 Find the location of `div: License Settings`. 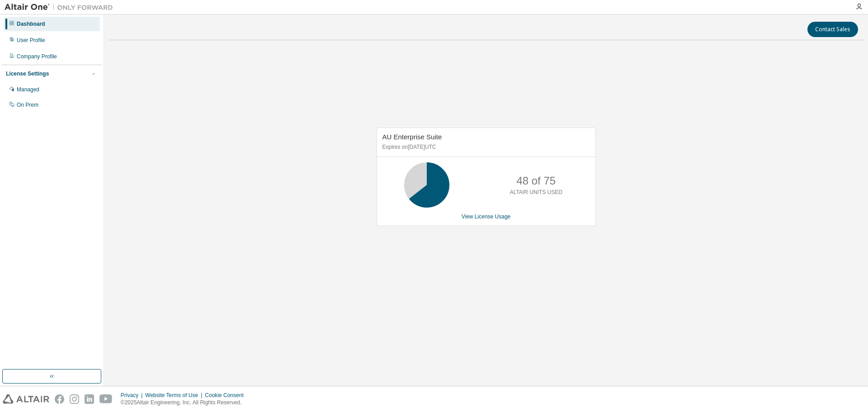

div: License Settings is located at coordinates (27, 74).